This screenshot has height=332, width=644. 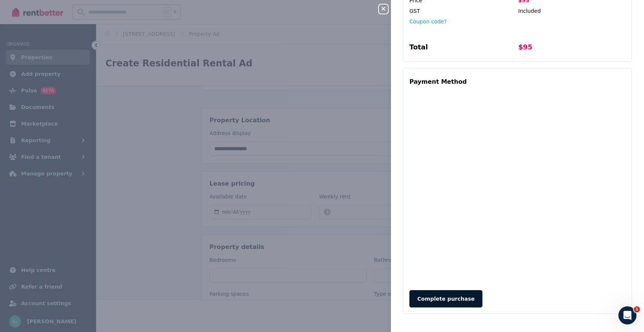 What do you see at coordinates (463, 48) in the screenshot?
I see `div: Total` at bounding box center [463, 48].